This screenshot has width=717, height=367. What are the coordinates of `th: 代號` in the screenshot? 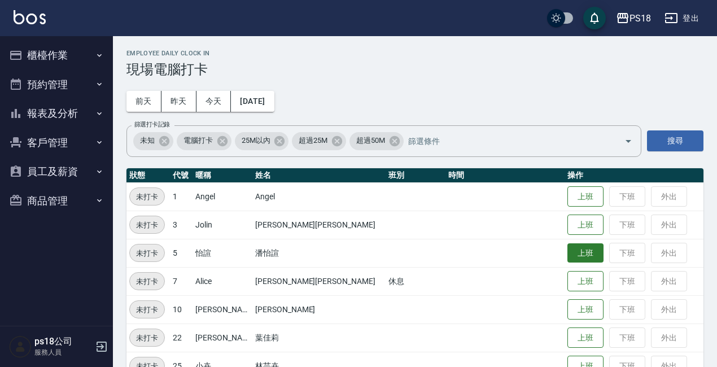 It's located at (181, 176).